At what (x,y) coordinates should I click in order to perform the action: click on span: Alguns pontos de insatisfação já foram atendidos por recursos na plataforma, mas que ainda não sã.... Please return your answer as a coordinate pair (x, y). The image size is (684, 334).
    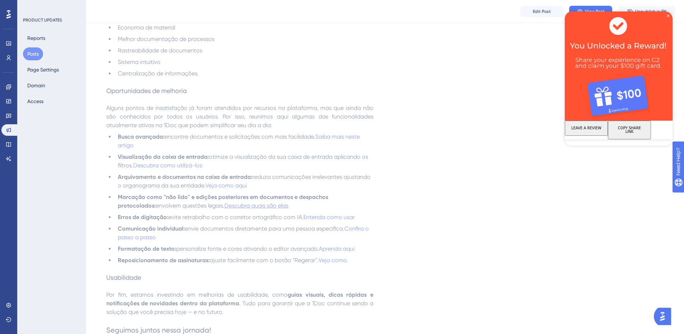
    Looking at the image, I should click on (241, 116).